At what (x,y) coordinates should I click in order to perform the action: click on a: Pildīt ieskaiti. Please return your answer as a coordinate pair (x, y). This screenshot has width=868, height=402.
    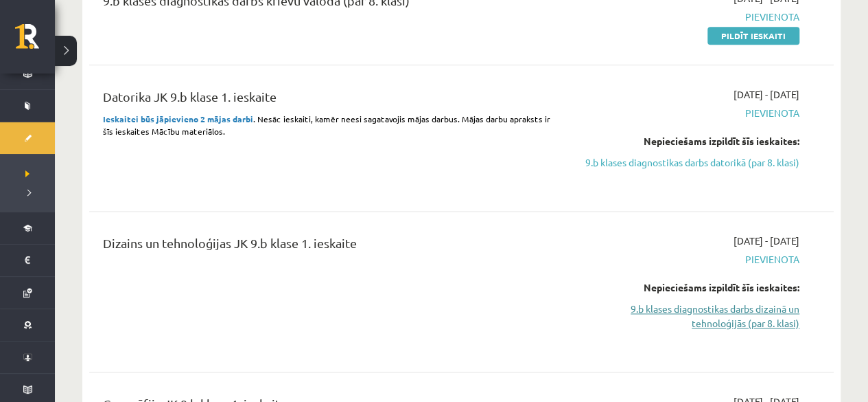
    Looking at the image, I should click on (753, 36).